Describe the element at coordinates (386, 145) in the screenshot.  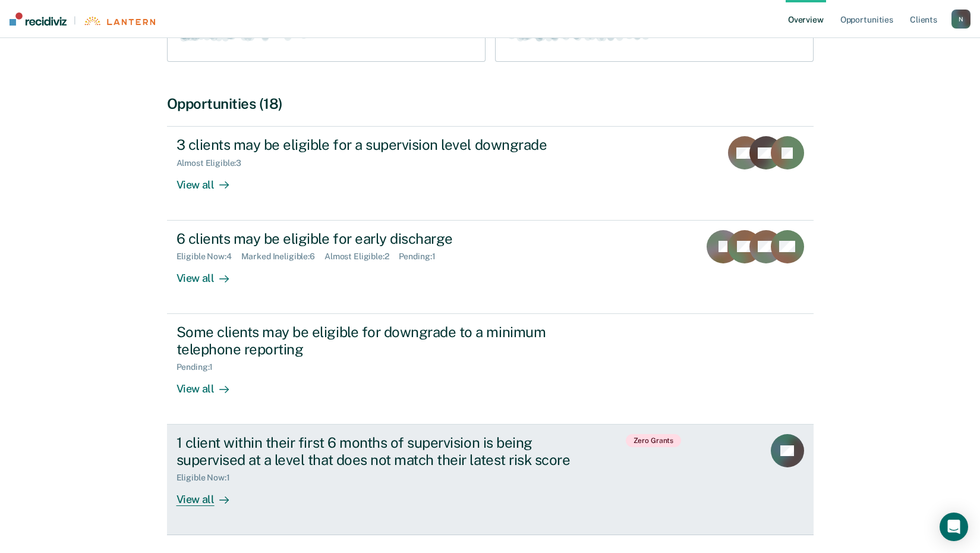
I see `div: 3 clients may be eligible for a supervision level downgrade` at that location.